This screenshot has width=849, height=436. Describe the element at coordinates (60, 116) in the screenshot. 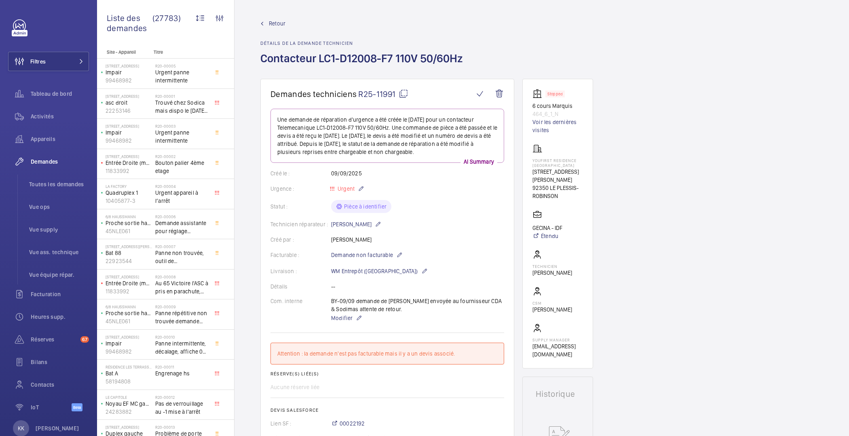

I see `span: Activités` at that location.